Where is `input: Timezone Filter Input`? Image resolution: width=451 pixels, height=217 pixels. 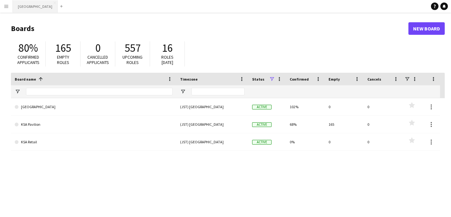
input: Timezone Filter Input is located at coordinates (218, 91).